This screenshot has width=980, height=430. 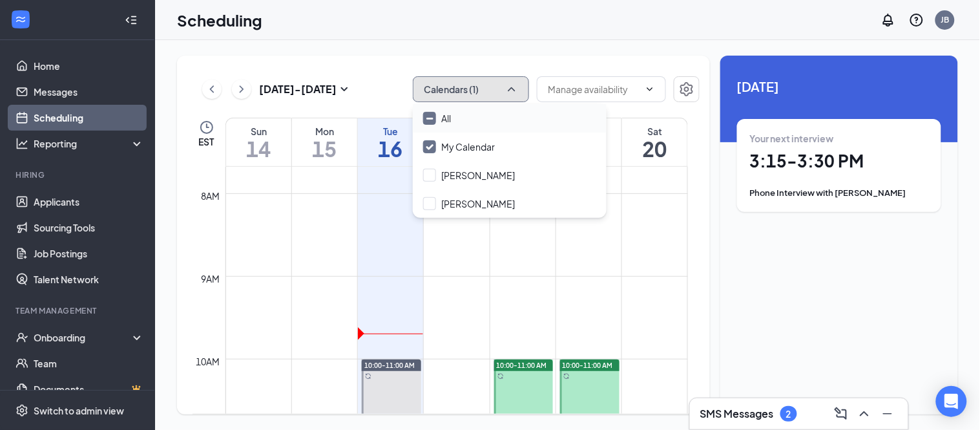 What do you see at coordinates (840, 413) in the screenshot?
I see `button: ComposeMessage` at bounding box center [840, 413].